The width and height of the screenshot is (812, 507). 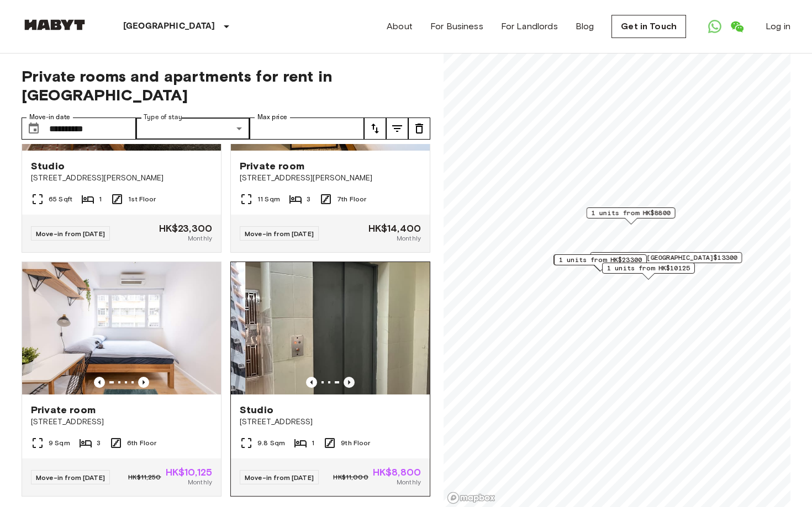 What do you see at coordinates (529, 27) in the screenshot?
I see `a: For Landlords` at bounding box center [529, 27].